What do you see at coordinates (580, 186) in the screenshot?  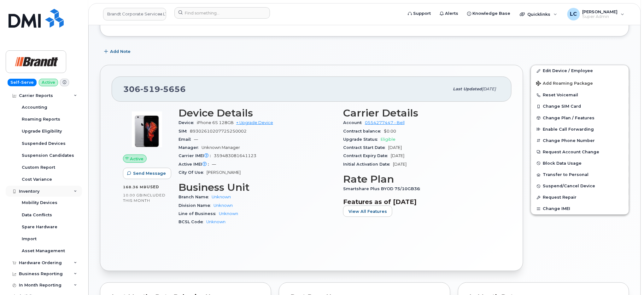 I see `button: Suspend/Cancel Device` at bounding box center [580, 186].